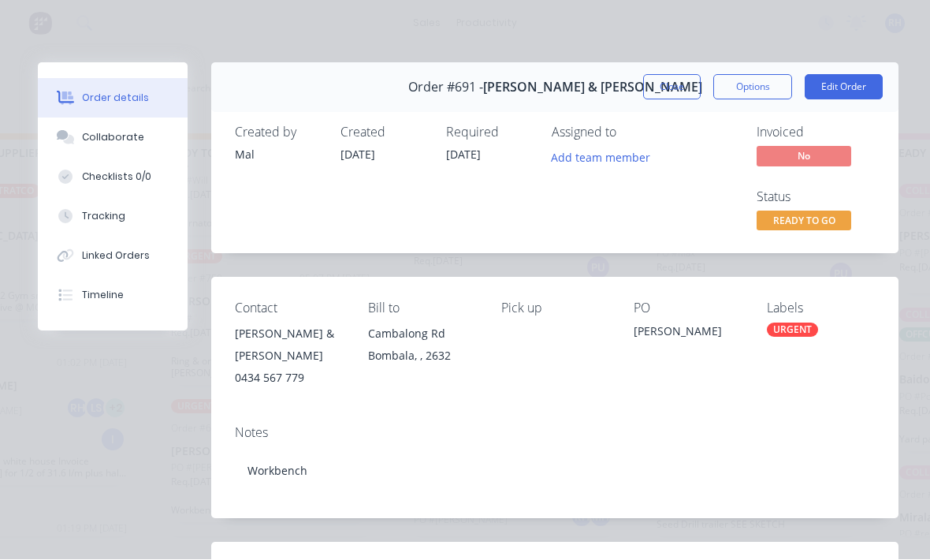  What do you see at coordinates (792, 330) in the screenshot?
I see `div: URGENT` at bounding box center [792, 330].